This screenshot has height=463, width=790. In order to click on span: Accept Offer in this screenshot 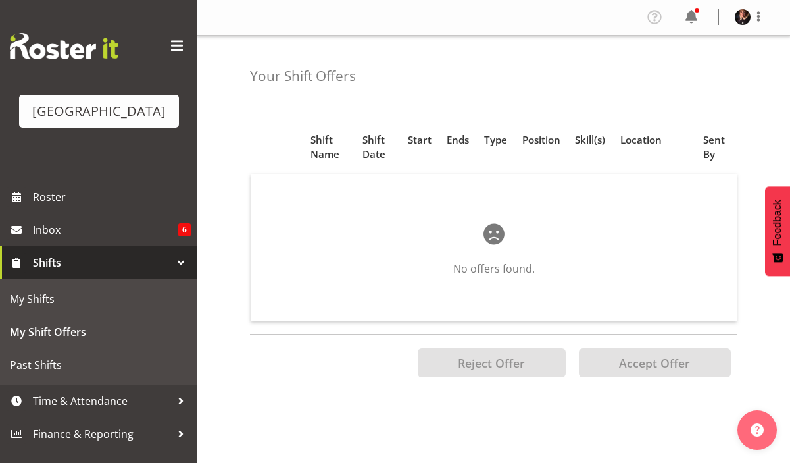, I will do `click(655, 363)`.